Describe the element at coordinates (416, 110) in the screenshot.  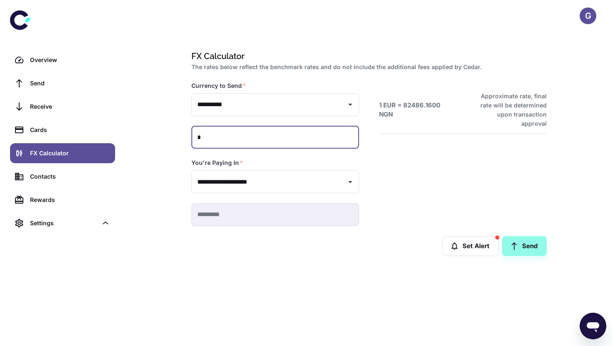
I see `h6: 1 EUR = 82486.1600 NGN` at that location.